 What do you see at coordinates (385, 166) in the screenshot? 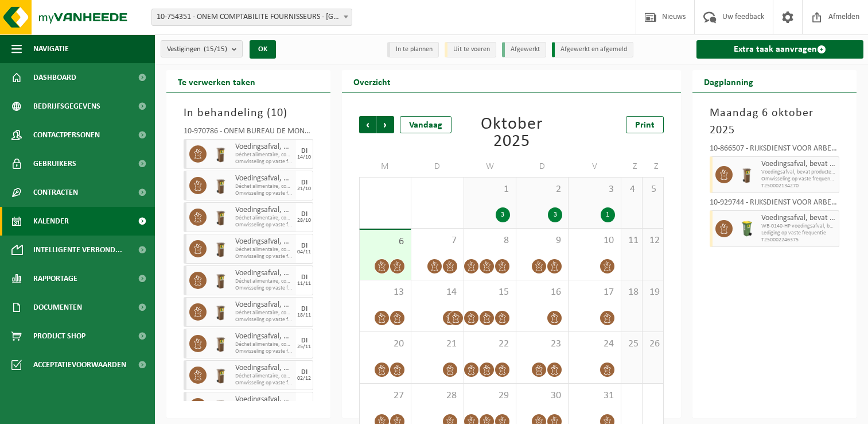
I see `td: M` at bounding box center [385, 166].